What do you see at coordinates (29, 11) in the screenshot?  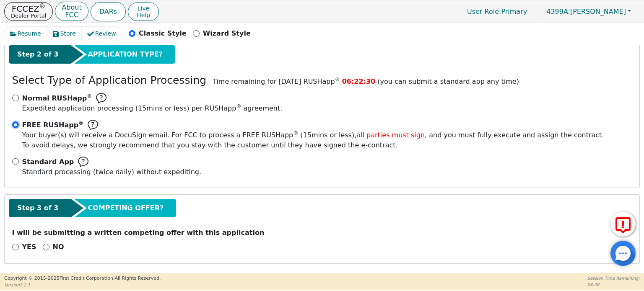 I see `button: FCCEZ®Dealer Portal` at bounding box center [29, 11].